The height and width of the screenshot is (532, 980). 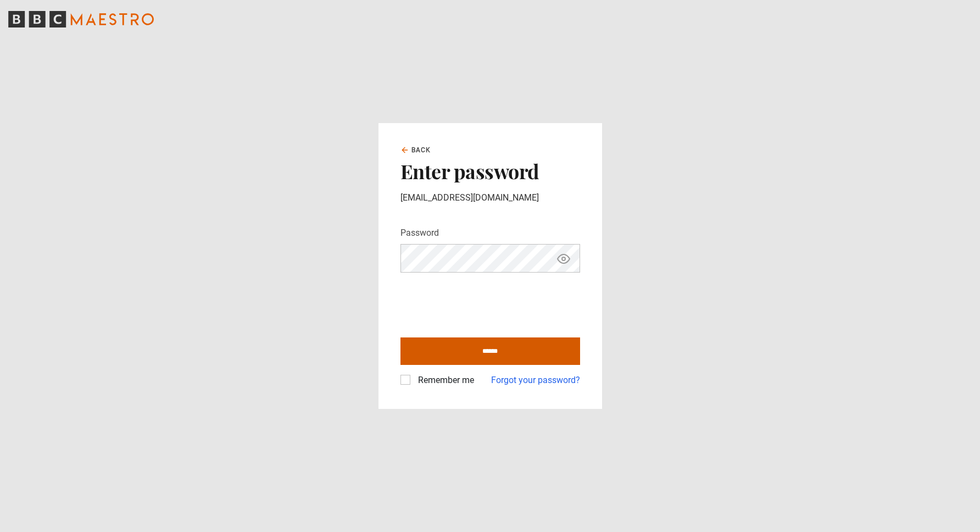 I want to click on label: Remember me, so click(x=444, y=380).